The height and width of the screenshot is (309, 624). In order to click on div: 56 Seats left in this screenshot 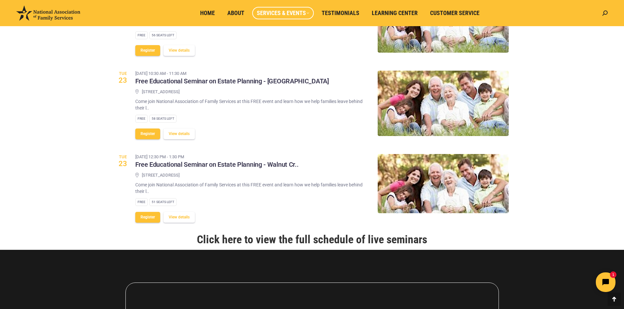, I will do `click(163, 35)`.